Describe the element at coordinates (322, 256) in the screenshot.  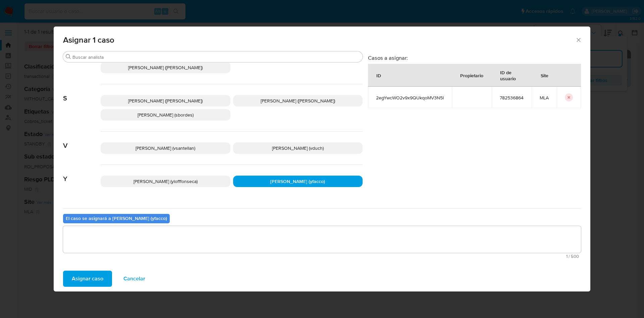
I see `span: Máximo 500 caracteres` at that location.